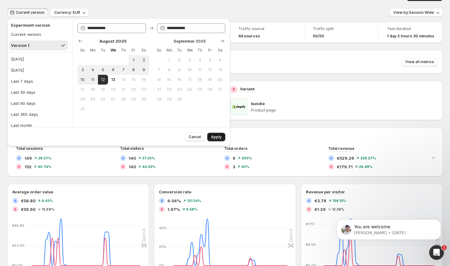 The image size is (450, 266). Describe the element at coordinates (66, 26) in the screenshot. I see `p: Message from Antony, sent 1d ago` at that location.